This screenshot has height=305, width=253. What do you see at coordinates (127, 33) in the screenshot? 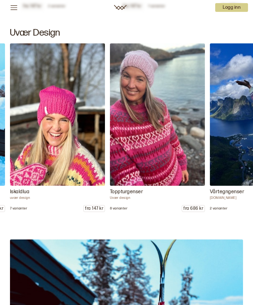
I see `h2: Uvær Design` at bounding box center [127, 33].